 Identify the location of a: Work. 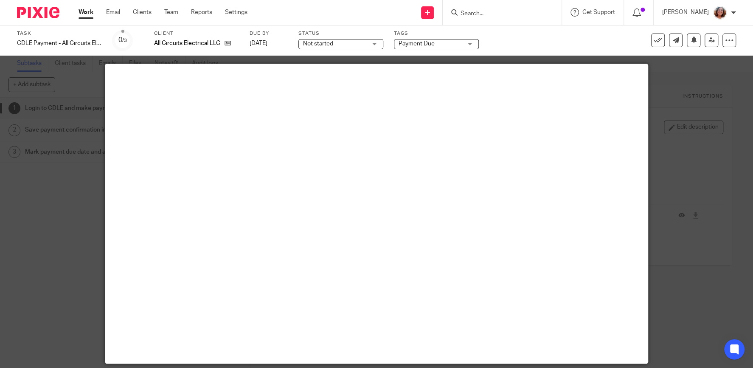
(86, 12).